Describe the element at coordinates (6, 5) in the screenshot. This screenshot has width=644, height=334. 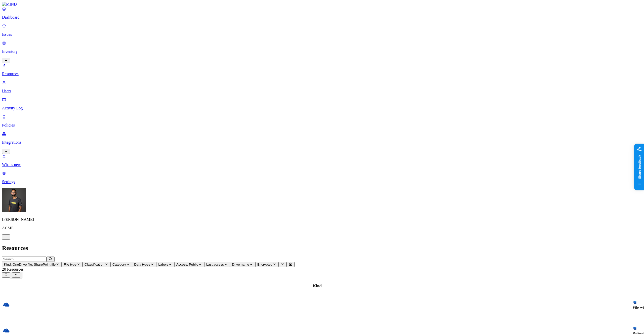
I see `span: More options` at that location.